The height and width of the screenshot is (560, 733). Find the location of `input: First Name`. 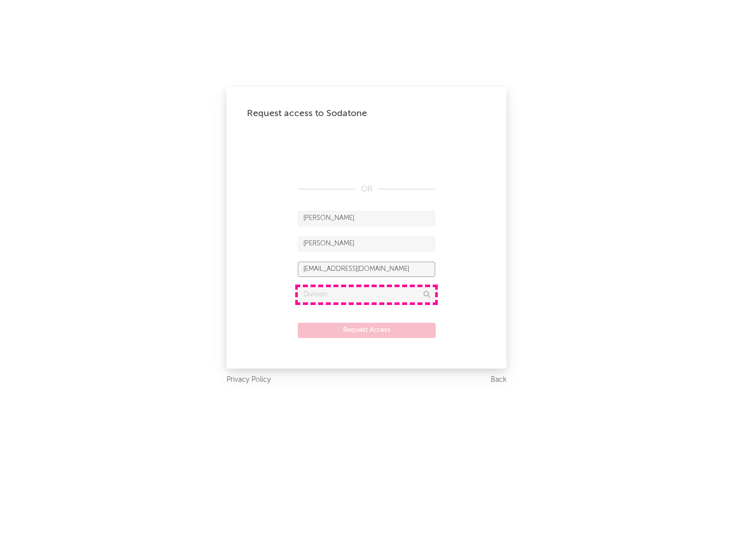

input: First Name is located at coordinates (366, 219).